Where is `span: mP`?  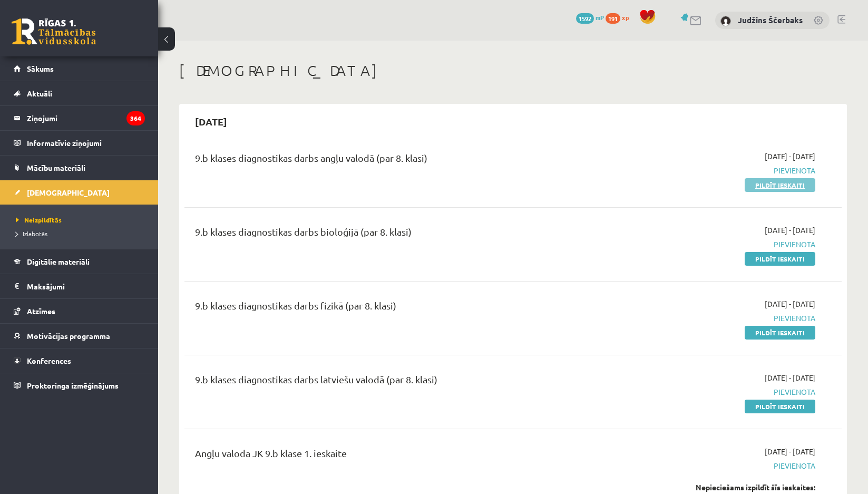 span: mP is located at coordinates (600, 17).